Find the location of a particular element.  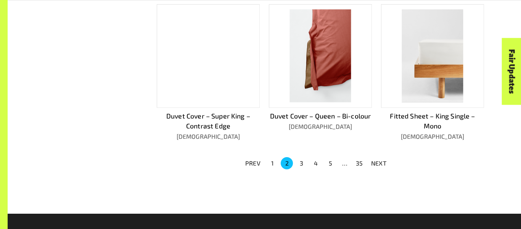

p: Duvet Cover – Queen – Bi-colour is located at coordinates (321, 116).